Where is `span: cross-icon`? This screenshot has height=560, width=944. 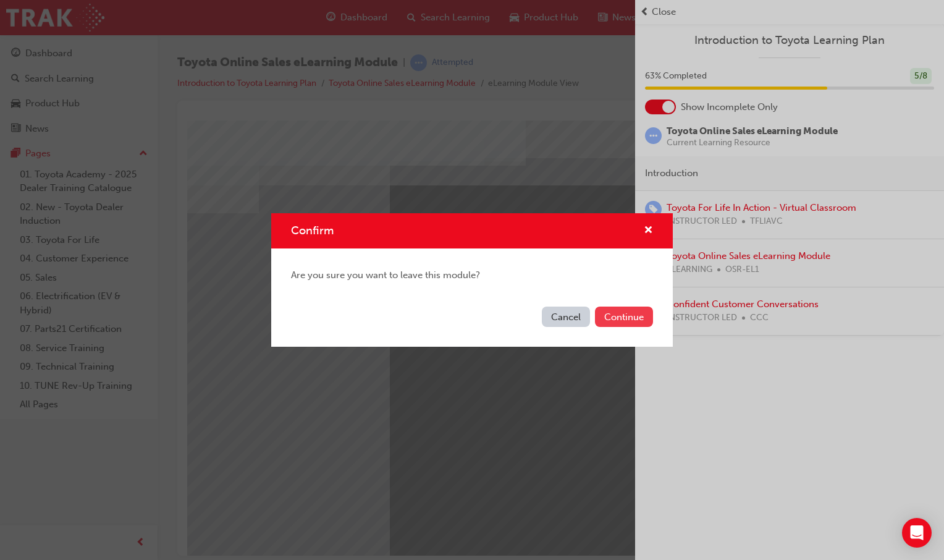 span: cross-icon is located at coordinates (649, 231).